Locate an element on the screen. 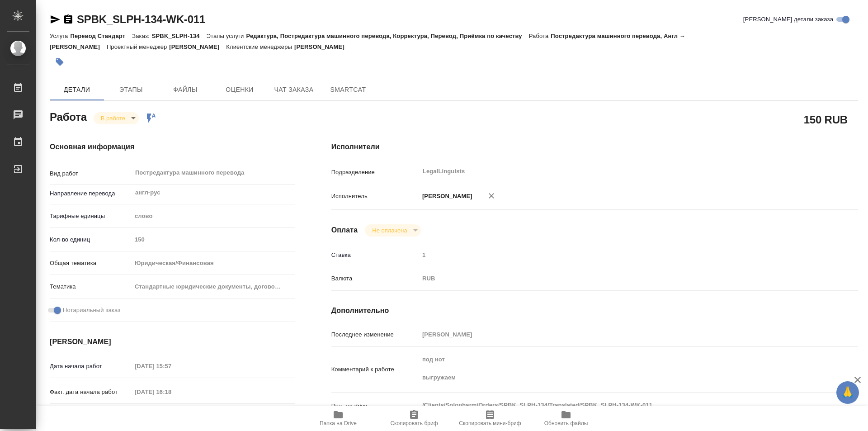 The width and height of the screenshot is (868, 431). p: Путь на drive is located at coordinates (375, 406).